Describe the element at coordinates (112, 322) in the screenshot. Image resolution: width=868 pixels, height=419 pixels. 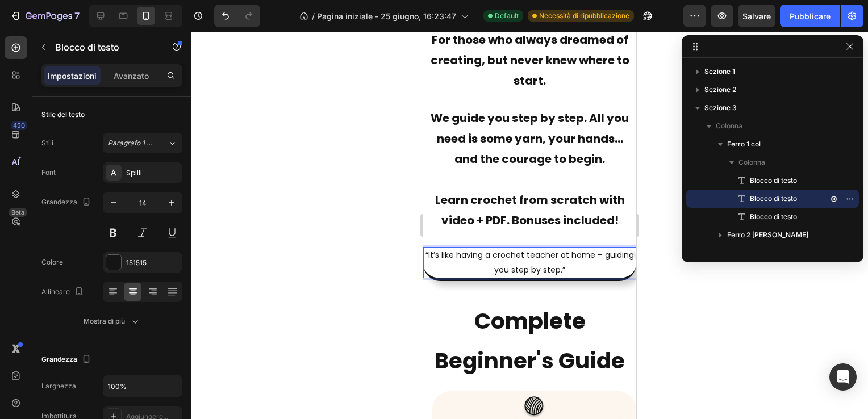
I see `button: Mostra di più` at that location.